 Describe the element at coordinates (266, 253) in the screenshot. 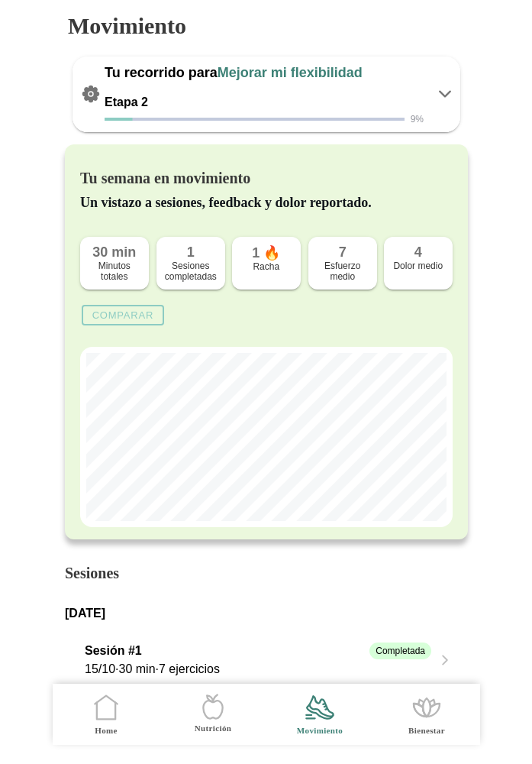

I see `div: 1 🔥` at that location.